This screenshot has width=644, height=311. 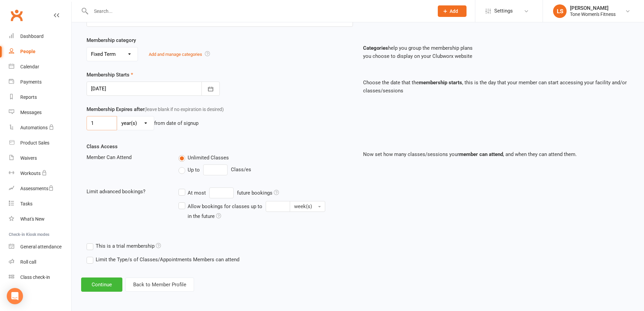 I want to click on div: Class/es, so click(x=265, y=170).